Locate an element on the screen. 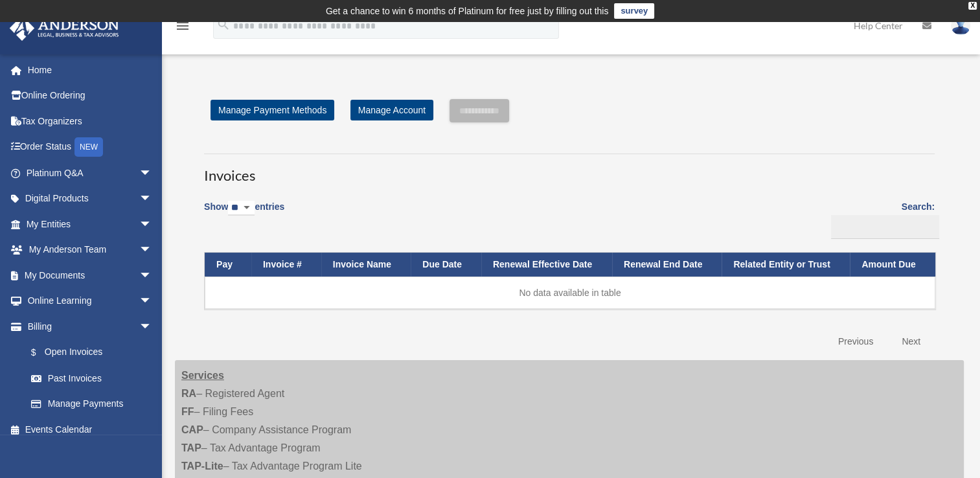 Image resolution: width=980 pixels, height=478 pixels. a: $Open Invoices is located at coordinates (88, 352).